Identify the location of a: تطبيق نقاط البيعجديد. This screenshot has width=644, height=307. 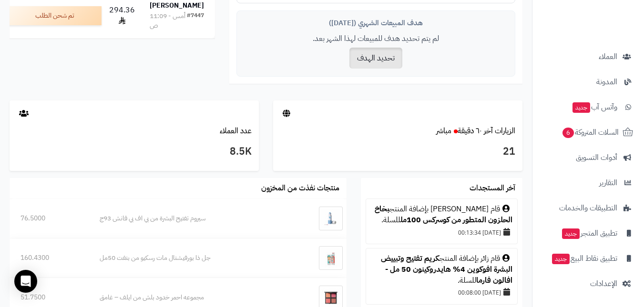
(589, 258).